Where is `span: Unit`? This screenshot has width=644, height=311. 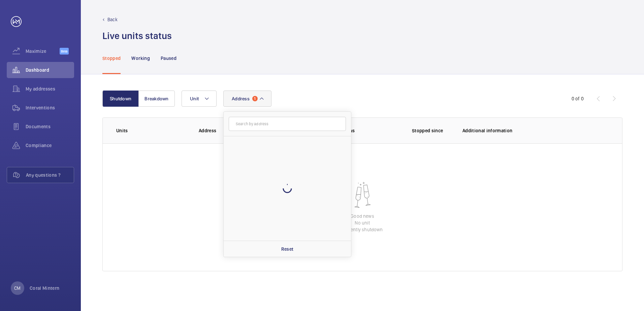
span: Unit is located at coordinates (195, 99).